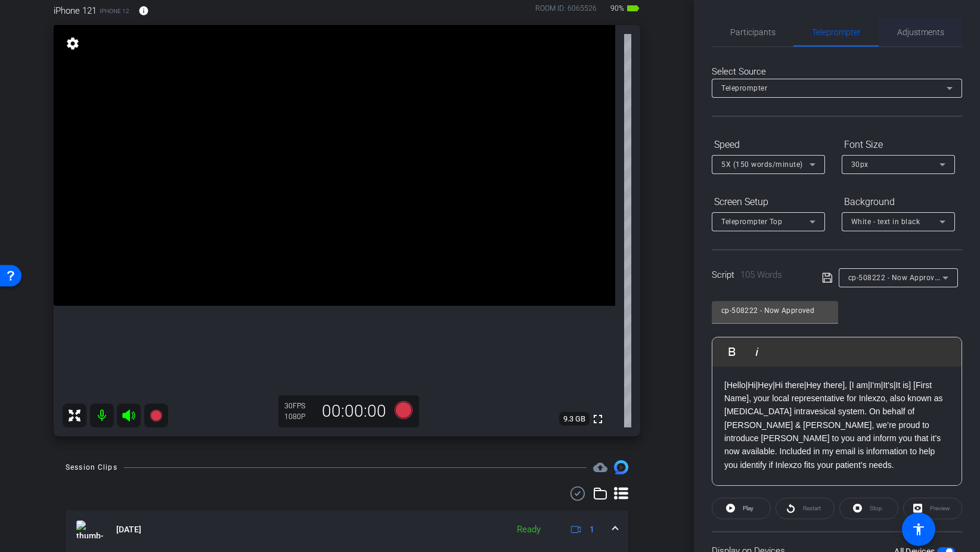  What do you see at coordinates (775, 311) in the screenshot?
I see `input: Title` at bounding box center [775, 311].